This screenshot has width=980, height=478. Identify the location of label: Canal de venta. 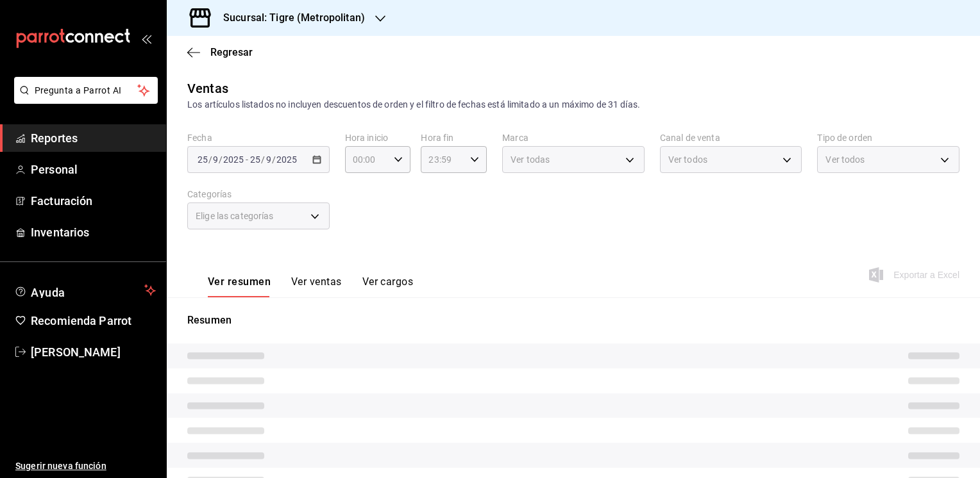
(731, 138).